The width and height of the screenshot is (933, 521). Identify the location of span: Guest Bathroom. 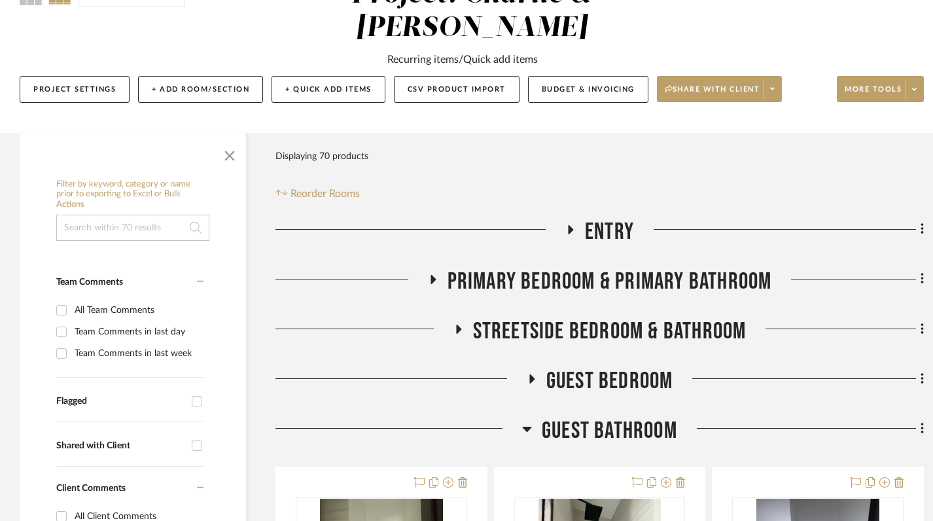
(609, 431).